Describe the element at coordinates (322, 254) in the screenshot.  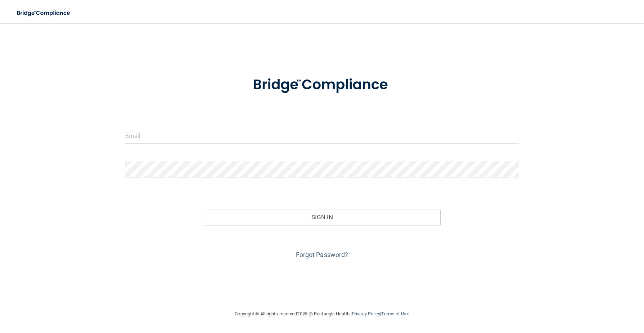
I see `a: Forgot Password?` at that location.